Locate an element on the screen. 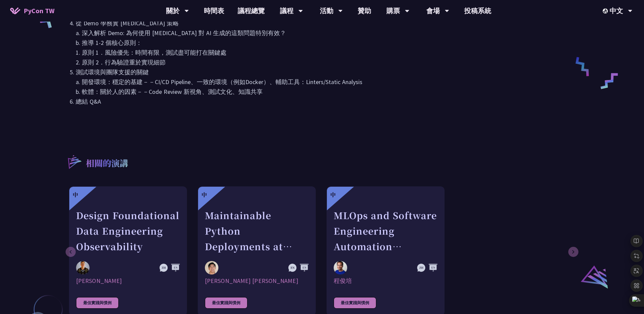  img: 程俊培 is located at coordinates (340, 268).